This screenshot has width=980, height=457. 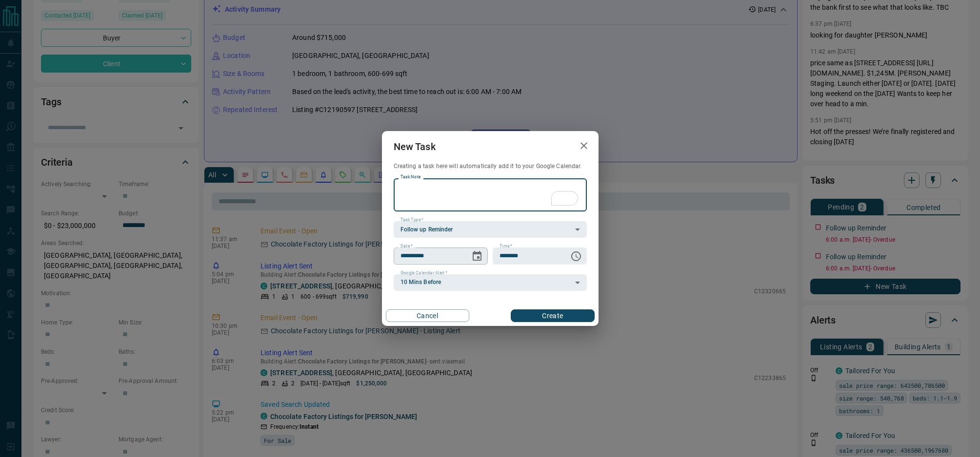 I want to click on label: Task Note, so click(x=411, y=177).